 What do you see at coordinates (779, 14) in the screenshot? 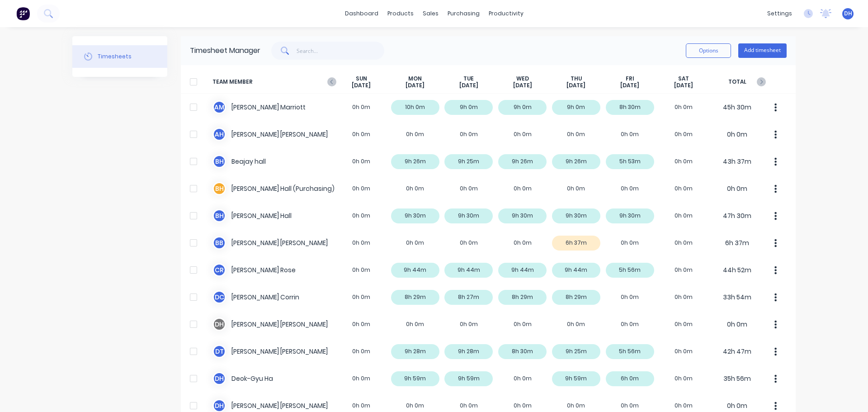
I see `div: settings` at bounding box center [779, 14].